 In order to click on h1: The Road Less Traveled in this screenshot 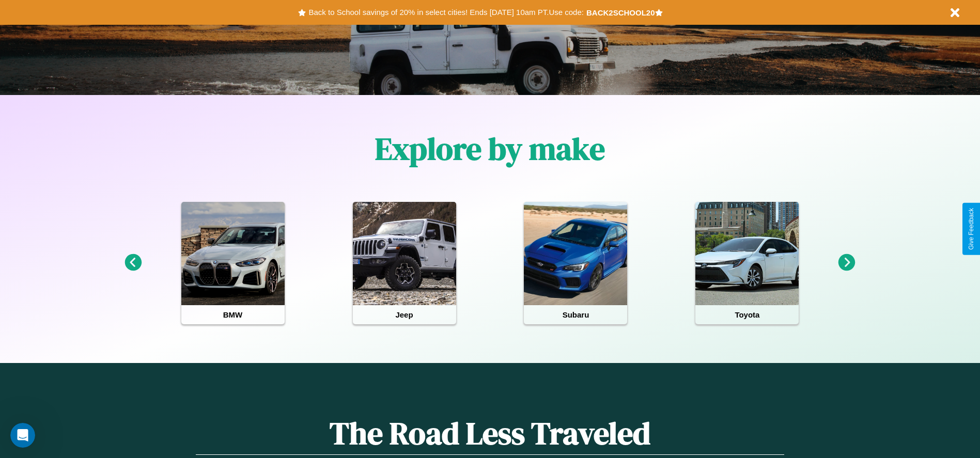, I will do `click(489, 433)`.